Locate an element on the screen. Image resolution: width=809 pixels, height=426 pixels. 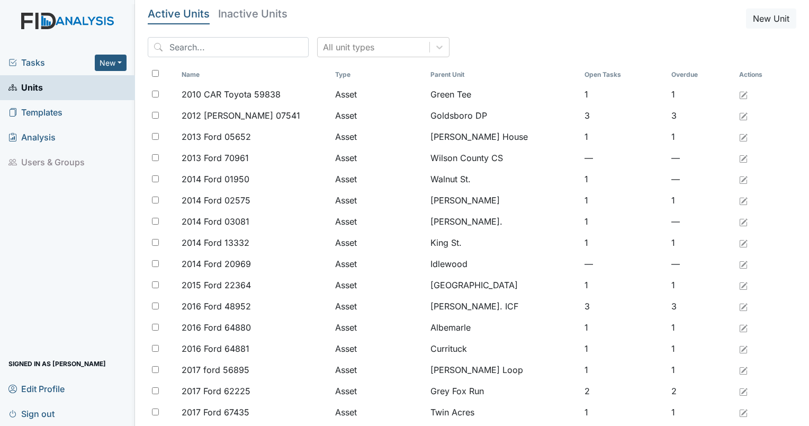
span: 2014 Ford 01950 is located at coordinates (215, 179).